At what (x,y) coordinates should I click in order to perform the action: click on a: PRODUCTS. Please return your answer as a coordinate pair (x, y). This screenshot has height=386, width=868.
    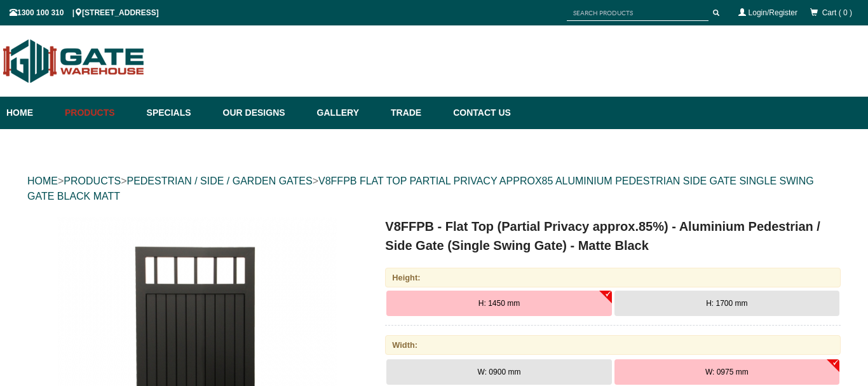
    Looking at the image, I should click on (93, 181).